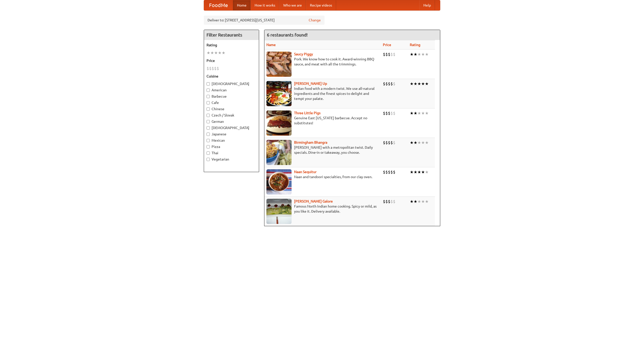 Image resolution: width=644 pixels, height=356 pixels. I want to click on ng-pluralize: 6 restaurants found!, so click(288, 35).